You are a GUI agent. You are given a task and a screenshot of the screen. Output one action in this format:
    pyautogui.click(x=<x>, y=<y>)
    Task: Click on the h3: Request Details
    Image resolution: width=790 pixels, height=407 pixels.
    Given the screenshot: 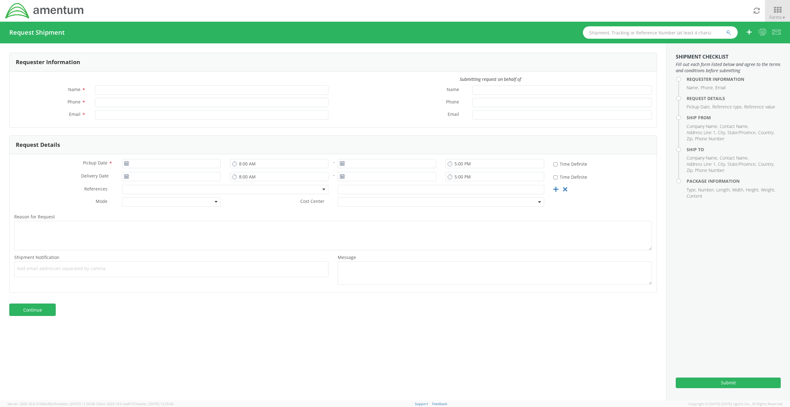 What is the action you would take?
    pyautogui.click(x=38, y=145)
    